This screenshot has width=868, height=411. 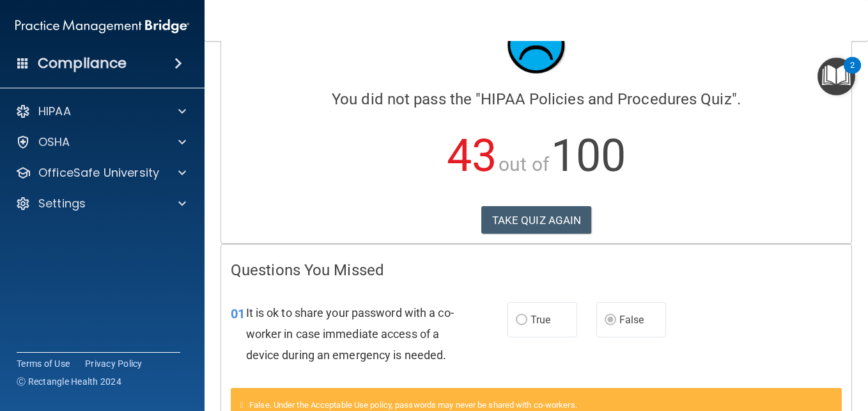 I want to click on img: PMB logo, so click(x=102, y=26).